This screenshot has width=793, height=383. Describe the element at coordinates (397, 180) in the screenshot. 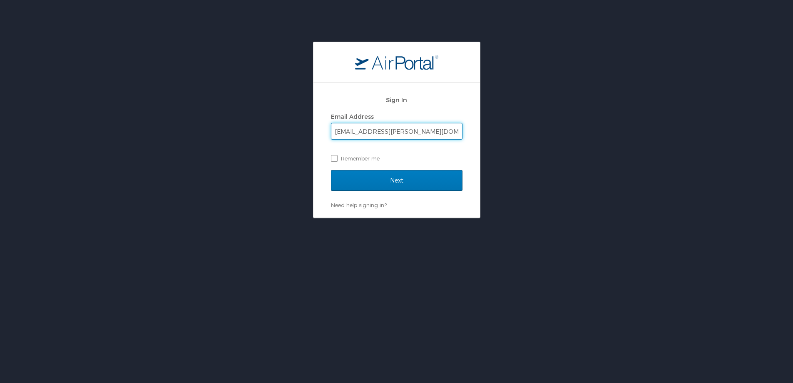

I see `input: Next` at that location.